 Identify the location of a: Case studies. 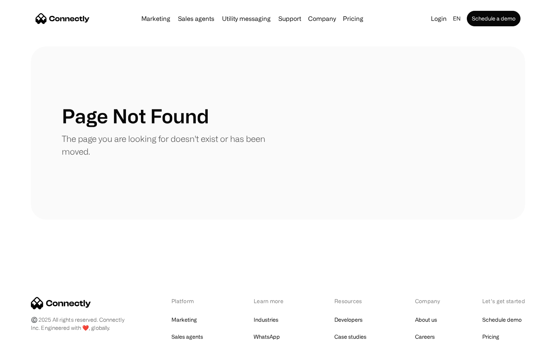
(350, 336).